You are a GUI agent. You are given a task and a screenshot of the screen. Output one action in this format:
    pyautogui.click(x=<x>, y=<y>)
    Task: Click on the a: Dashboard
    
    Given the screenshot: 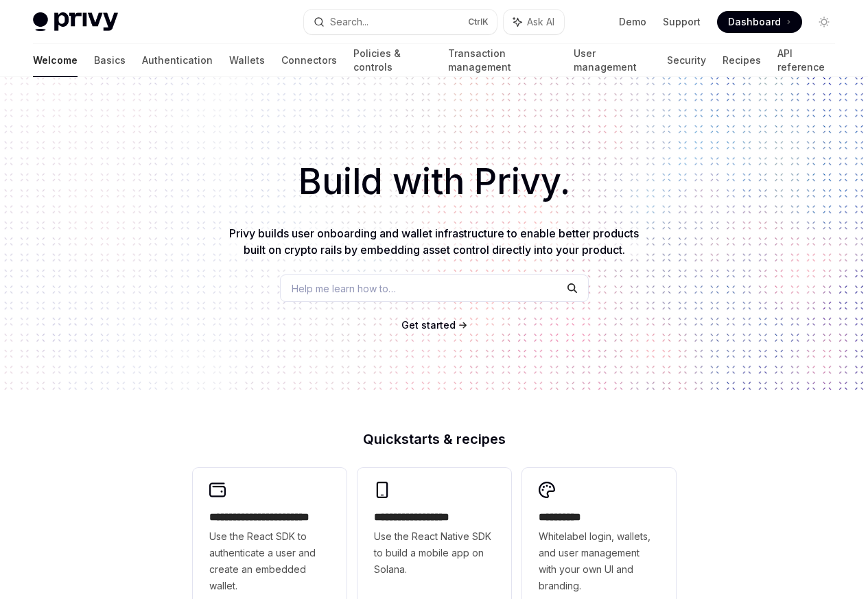 What is the action you would take?
    pyautogui.click(x=760, y=22)
    